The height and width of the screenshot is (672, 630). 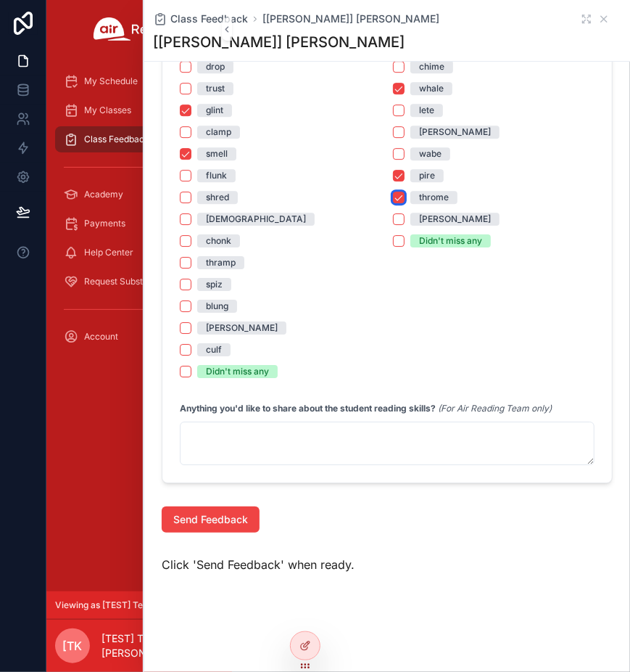 I want to click on div: trust, so click(x=215, y=89).